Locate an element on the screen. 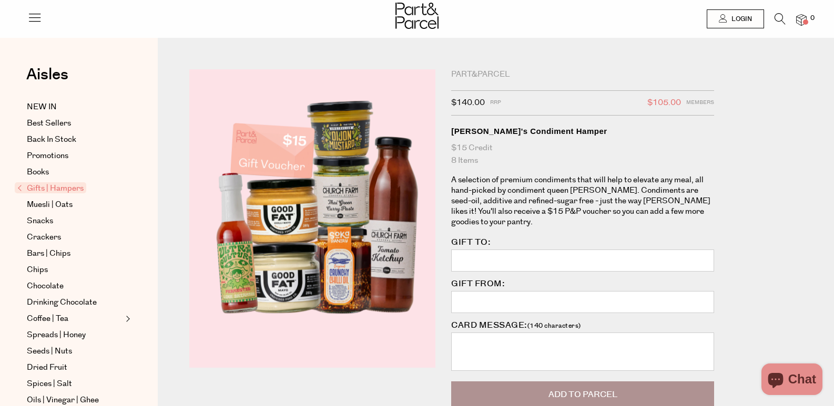 The width and height of the screenshot is (834, 406). span: $105.00 is located at coordinates (664, 103).